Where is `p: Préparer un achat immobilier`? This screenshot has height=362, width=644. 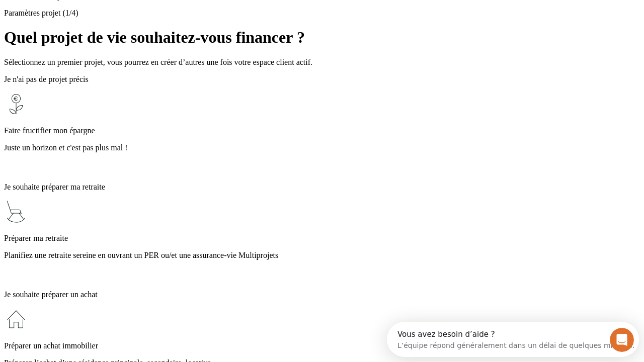
p: Préparer un achat immobilier is located at coordinates (322, 346).